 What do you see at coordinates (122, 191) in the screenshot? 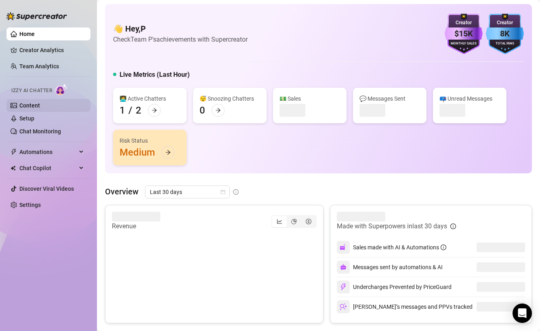
I see `article: Overview` at bounding box center [122, 191].